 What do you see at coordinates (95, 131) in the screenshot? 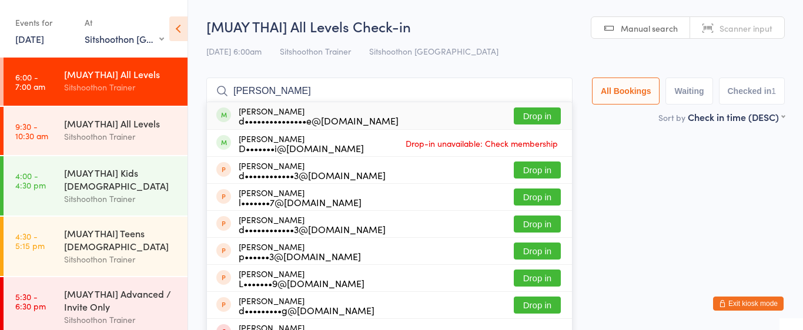
I see `a: 9:30 -10:30 am[MUAY THAI] All LevelsSitshoothon Trainer` at bounding box center [95, 131].